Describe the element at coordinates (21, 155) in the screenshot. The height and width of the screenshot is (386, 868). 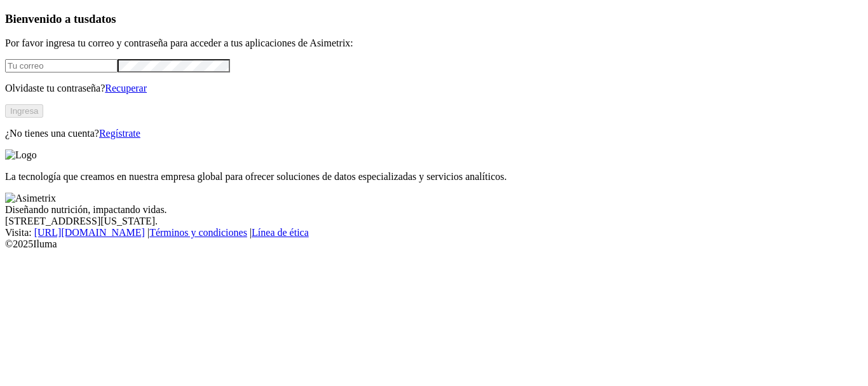
I see `img: Logo` at that location.